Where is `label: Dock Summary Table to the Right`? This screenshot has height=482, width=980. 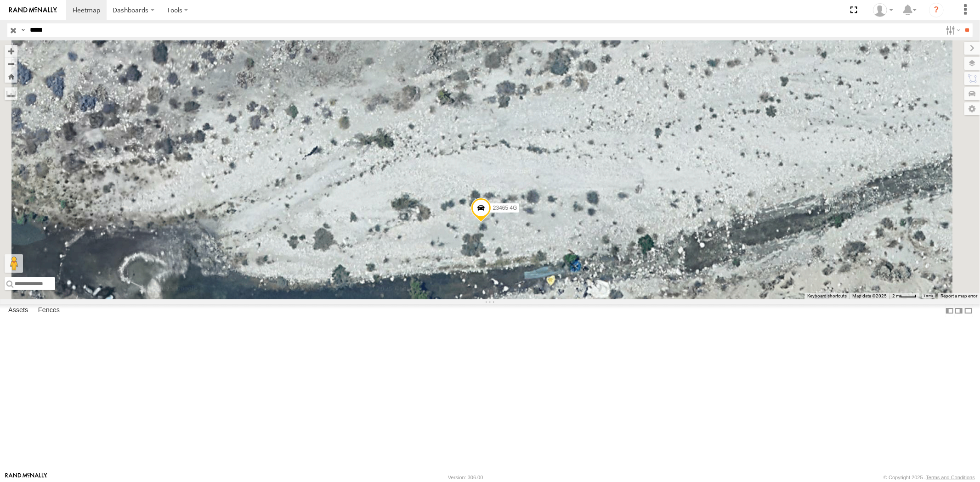
label: Dock Summary Table to the Right is located at coordinates (959, 311).